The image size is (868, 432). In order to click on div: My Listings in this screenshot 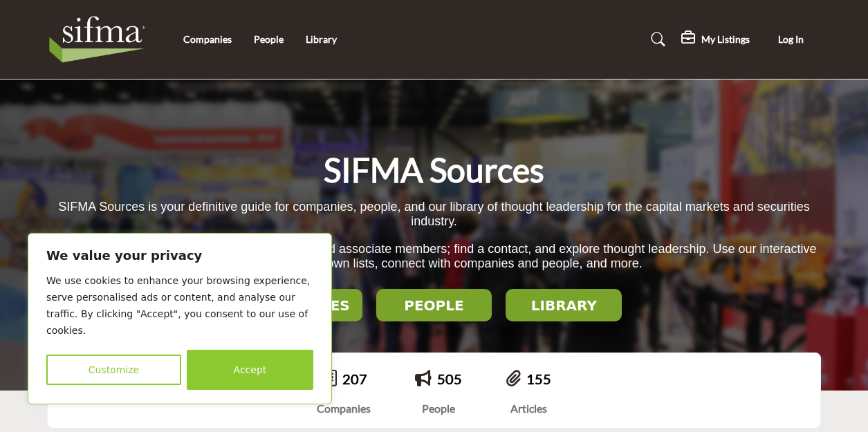, I will do `click(715, 39)`.